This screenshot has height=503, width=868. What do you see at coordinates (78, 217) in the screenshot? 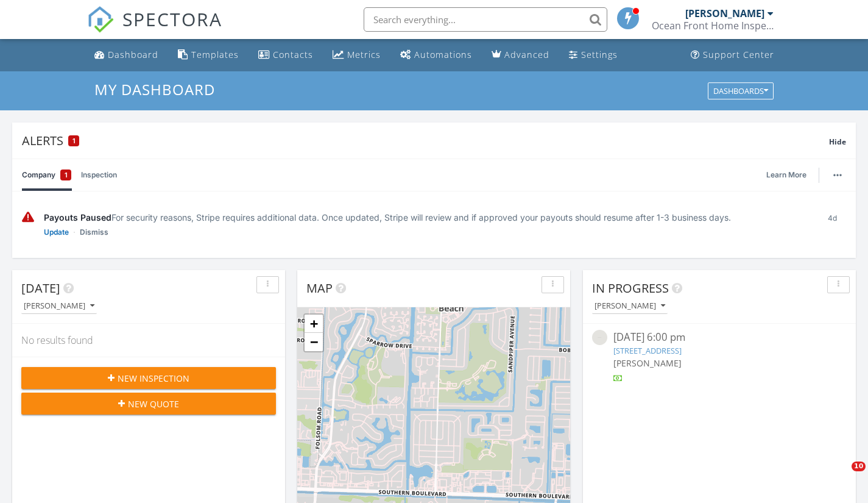
I see `span: Payouts Paused` at bounding box center [78, 217].